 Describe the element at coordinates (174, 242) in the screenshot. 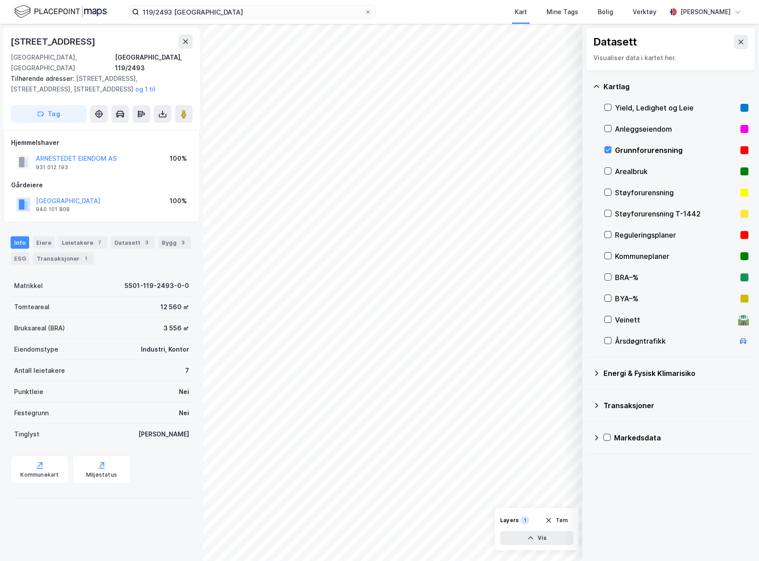

I see `div: Bygg` at that location.